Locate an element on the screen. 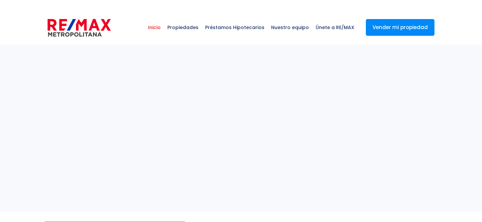 Image resolution: width=482 pixels, height=222 pixels. a: Únete a RE/MAX is located at coordinates (334, 27).